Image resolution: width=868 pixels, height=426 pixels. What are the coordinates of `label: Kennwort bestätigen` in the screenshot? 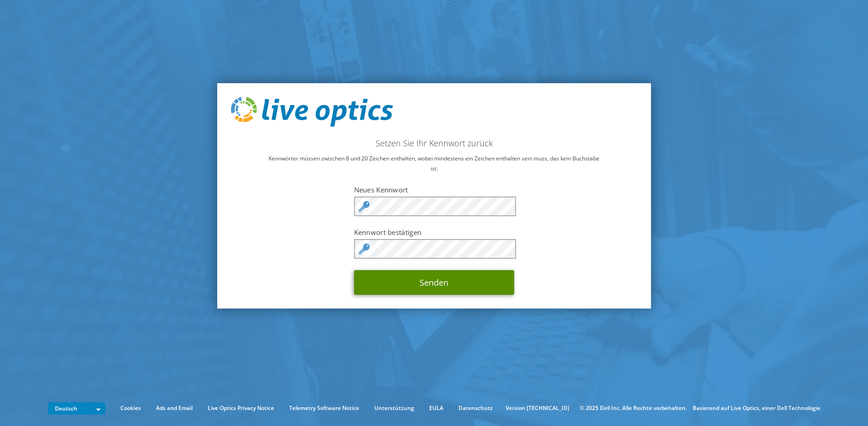 It's located at (434, 232).